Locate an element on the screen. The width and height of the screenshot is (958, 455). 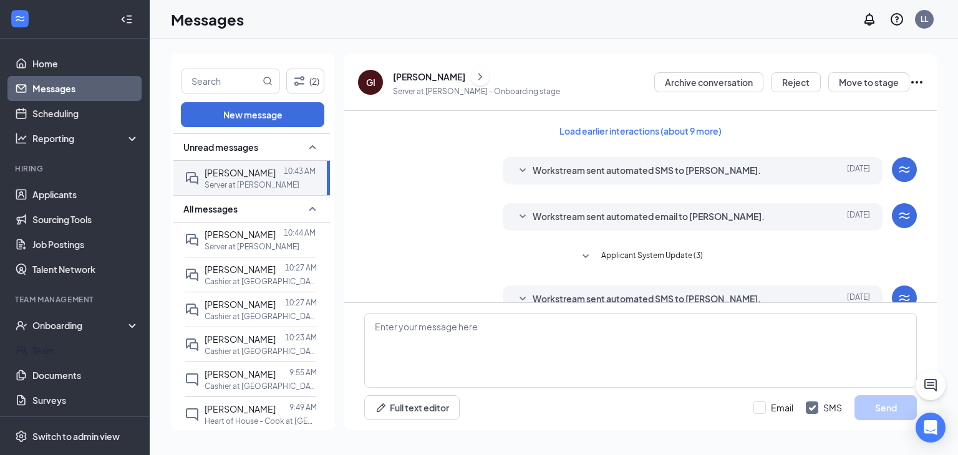
a: Home is located at coordinates (85, 64).